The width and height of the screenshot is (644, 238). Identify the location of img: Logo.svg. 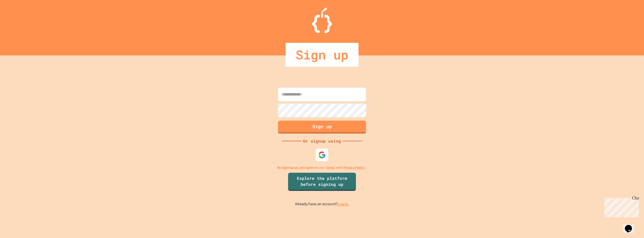
(322, 20).